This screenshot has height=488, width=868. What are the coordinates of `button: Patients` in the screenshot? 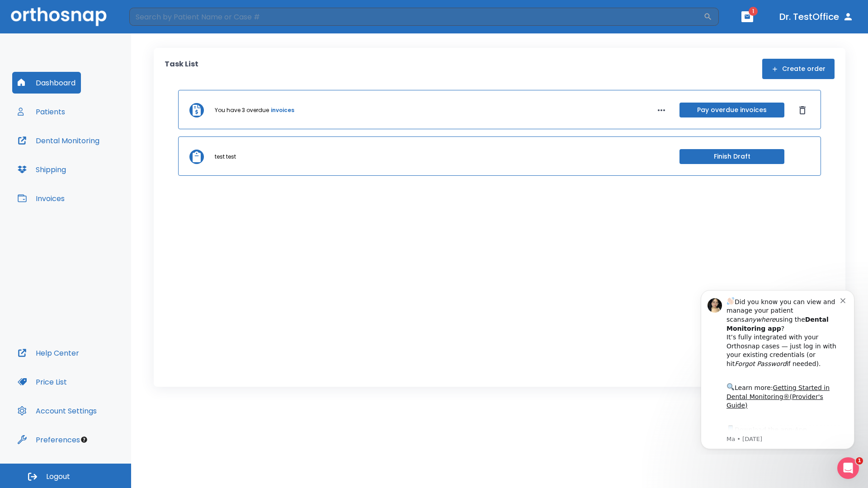 It's located at (41, 112).